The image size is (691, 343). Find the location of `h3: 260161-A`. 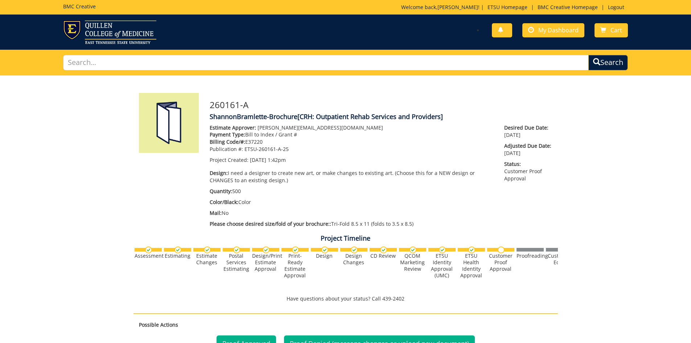

h3: 260161-A is located at coordinates (381, 105).